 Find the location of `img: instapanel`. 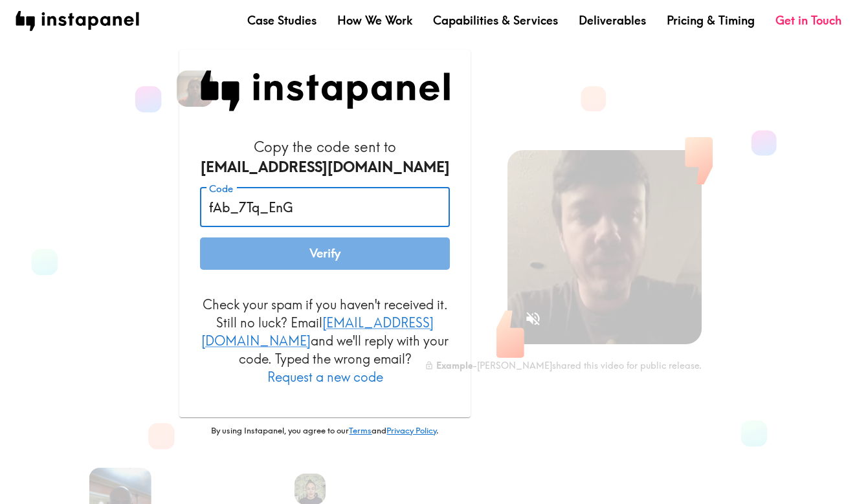

img: instapanel is located at coordinates (77, 20).